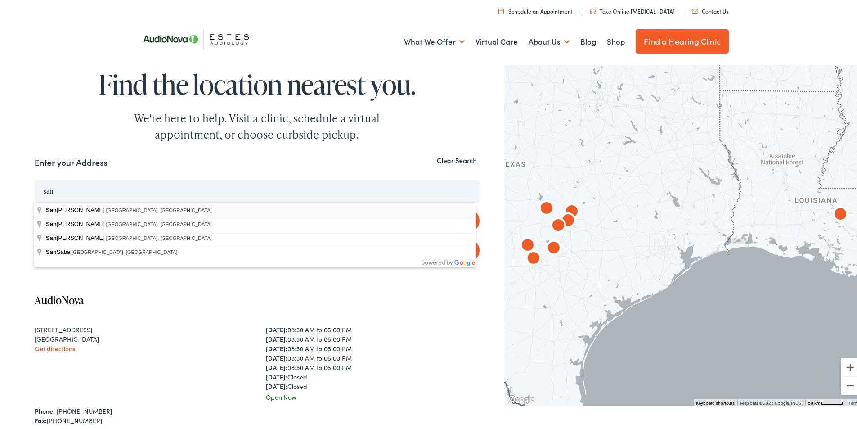 The width and height of the screenshot is (857, 429). What do you see at coordinates (522, 398) in the screenshot?
I see `a: Open this area in Google Maps (opens a new window)` at bounding box center [522, 398].